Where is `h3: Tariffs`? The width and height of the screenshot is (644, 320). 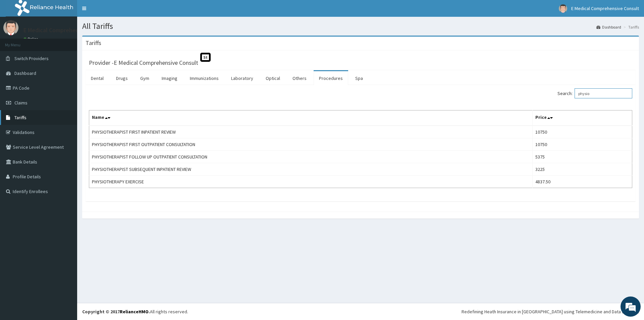 h3: Tariffs is located at coordinates (93, 43).